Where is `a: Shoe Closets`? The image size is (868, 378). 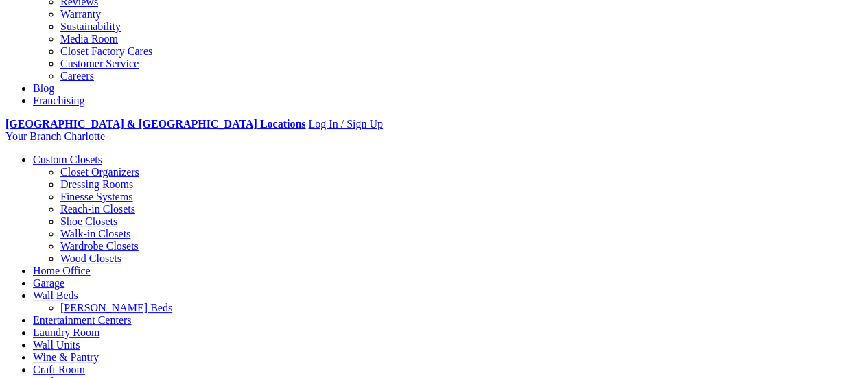
a: Shoe Closets is located at coordinates (88, 221).